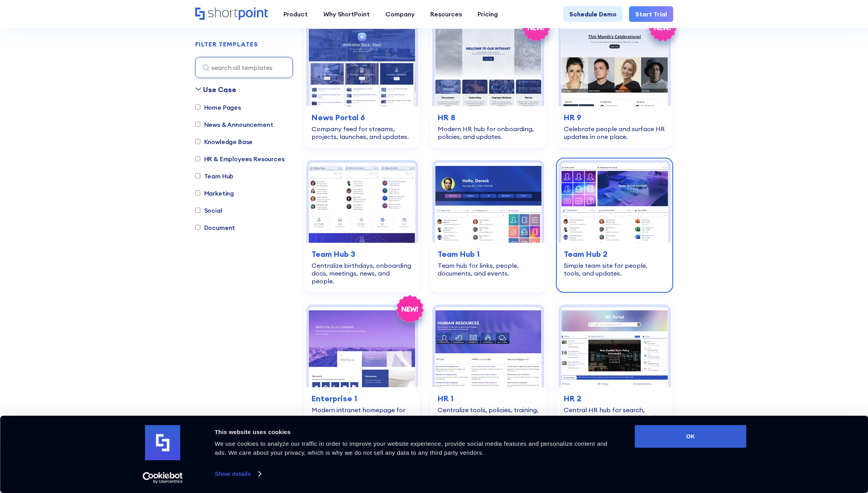 The height and width of the screenshot is (493, 868). I want to click on input: Team Hub, so click(198, 176).